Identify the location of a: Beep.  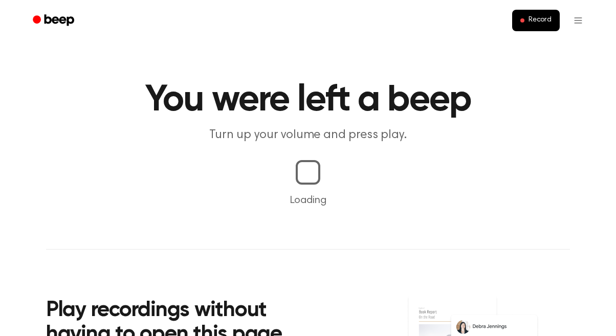
(54, 20).